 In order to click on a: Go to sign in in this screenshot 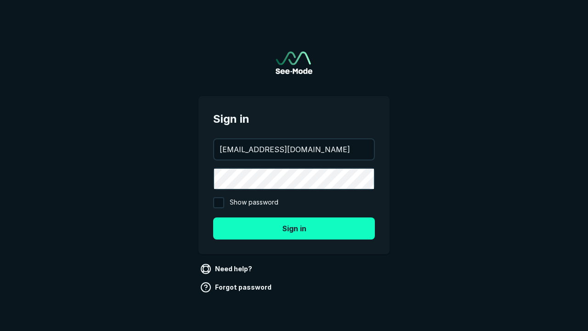, I will do `click(294, 62)`.